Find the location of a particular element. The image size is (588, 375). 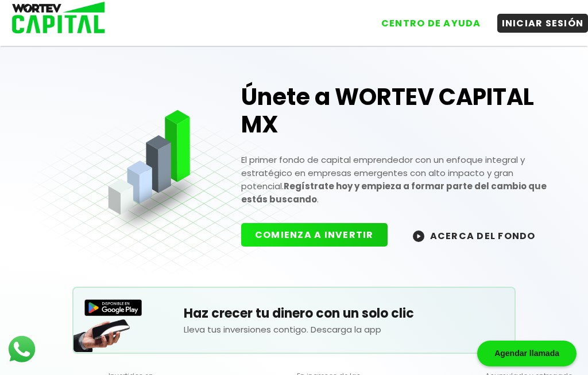

img: Disponible en Google Play is located at coordinates (113, 307).